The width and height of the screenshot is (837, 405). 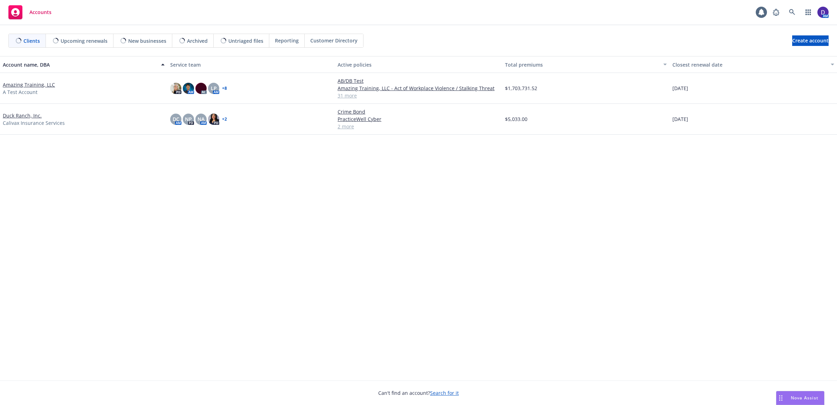 What do you see at coordinates (20, 92) in the screenshot?
I see `span: A Test Account` at bounding box center [20, 92].